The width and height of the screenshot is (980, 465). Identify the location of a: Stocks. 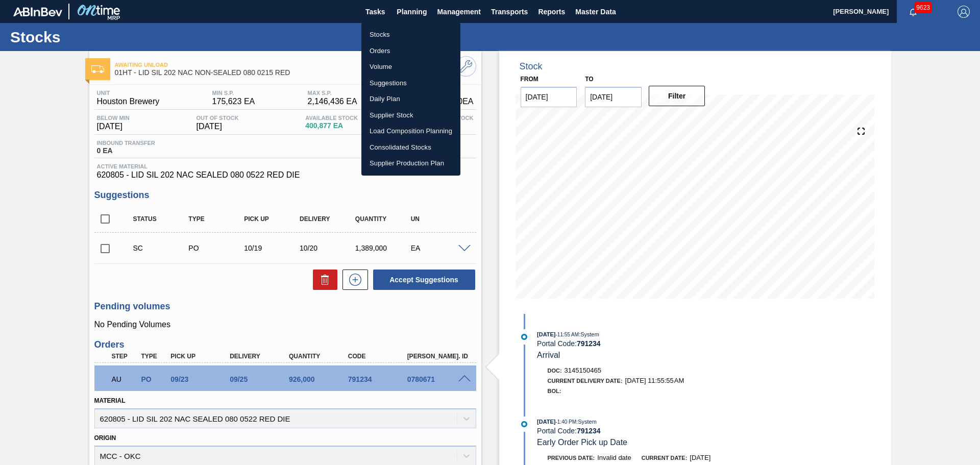
(411, 35).